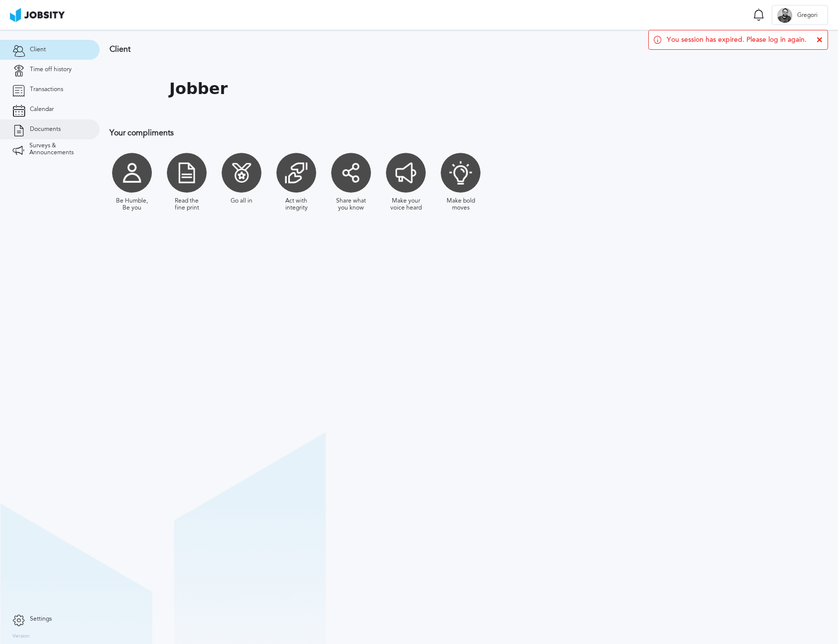 This screenshot has width=838, height=644. Describe the element at coordinates (242, 201) in the screenshot. I see `div: Go all in` at that location.